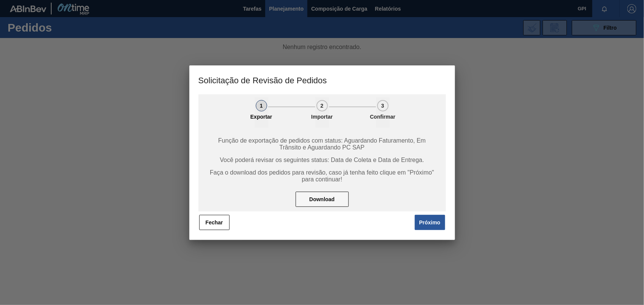 Image resolution: width=644 pixels, height=305 pixels. Describe the element at coordinates (383, 117) in the screenshot. I see `p: Confirmar` at that location.